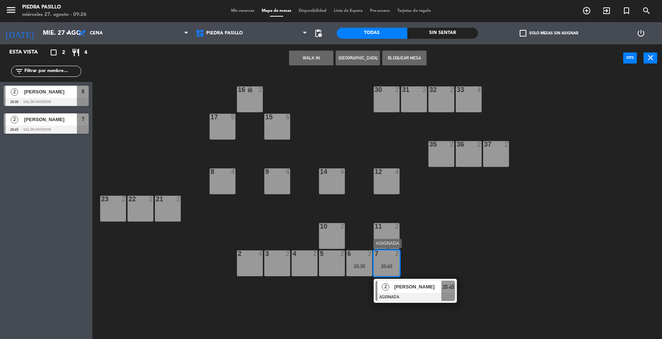 This screenshot has width=662, height=339. What do you see at coordinates (250, 89) in the screenshot?
I see `i: lock` at bounding box center [250, 89].